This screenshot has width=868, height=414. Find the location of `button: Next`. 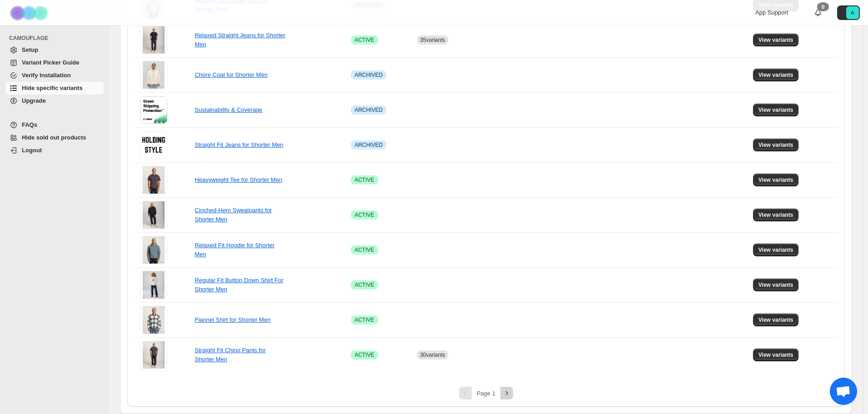

button: Next is located at coordinates (507, 393).